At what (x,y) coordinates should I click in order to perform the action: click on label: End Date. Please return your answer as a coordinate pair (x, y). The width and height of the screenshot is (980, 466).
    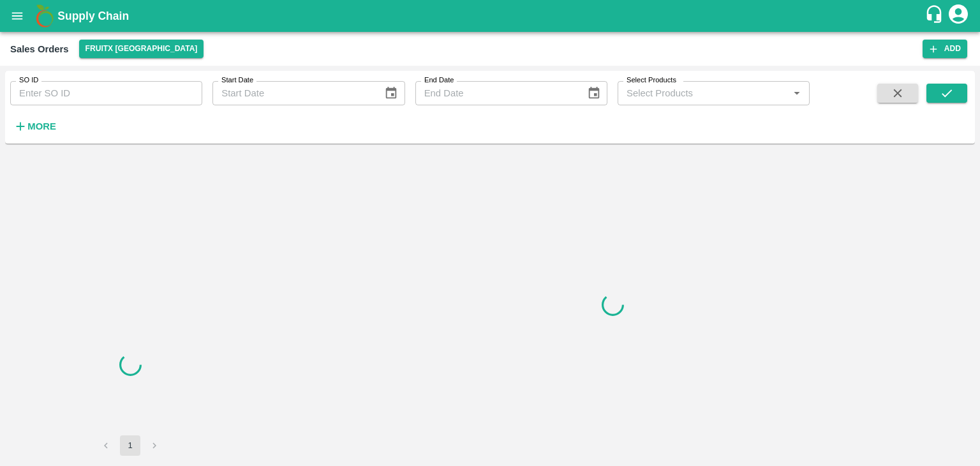
    Looking at the image, I should click on (439, 81).